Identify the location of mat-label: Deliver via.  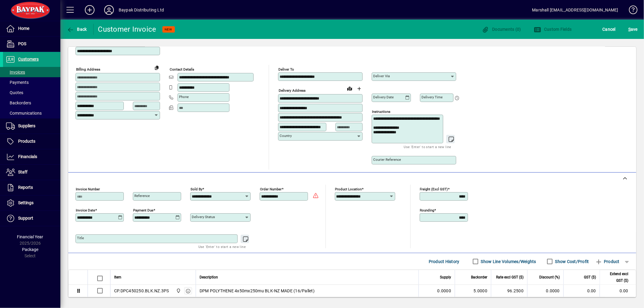
(382, 76).